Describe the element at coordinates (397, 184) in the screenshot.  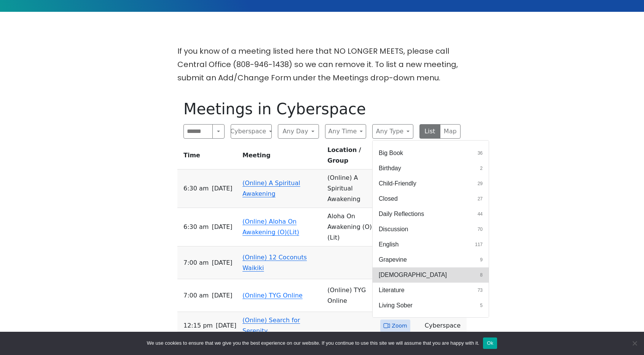
I see `span: Child-Friendly` at that location.